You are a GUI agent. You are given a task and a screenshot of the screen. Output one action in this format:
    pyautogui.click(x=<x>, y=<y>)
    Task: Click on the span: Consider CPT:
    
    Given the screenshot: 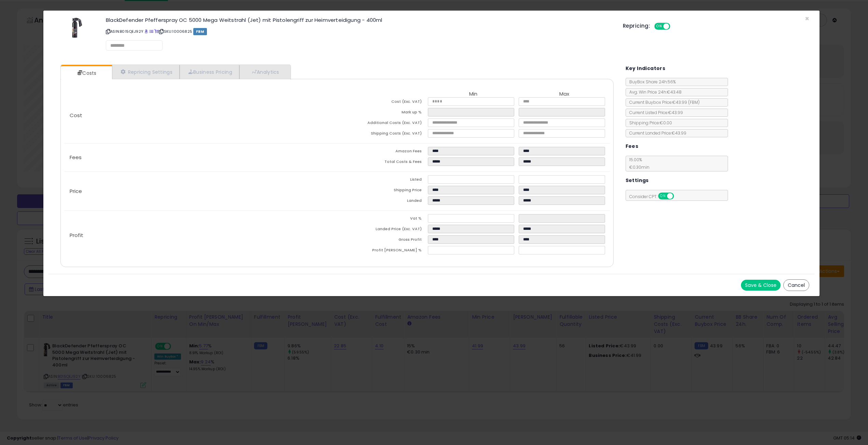 What is the action you would take?
    pyautogui.click(x=655, y=196)
    